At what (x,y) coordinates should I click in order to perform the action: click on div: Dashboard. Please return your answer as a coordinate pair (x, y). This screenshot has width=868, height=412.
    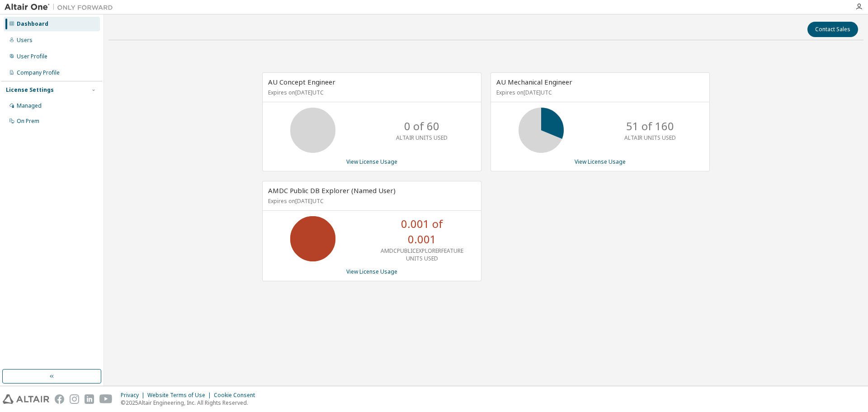
    Looking at the image, I should click on (33, 24).